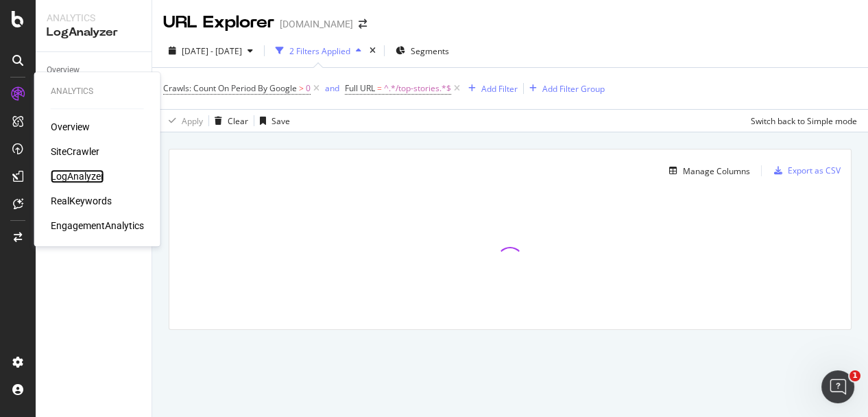 The width and height of the screenshot is (868, 417). I want to click on div: Add Filter Group, so click(573, 88).